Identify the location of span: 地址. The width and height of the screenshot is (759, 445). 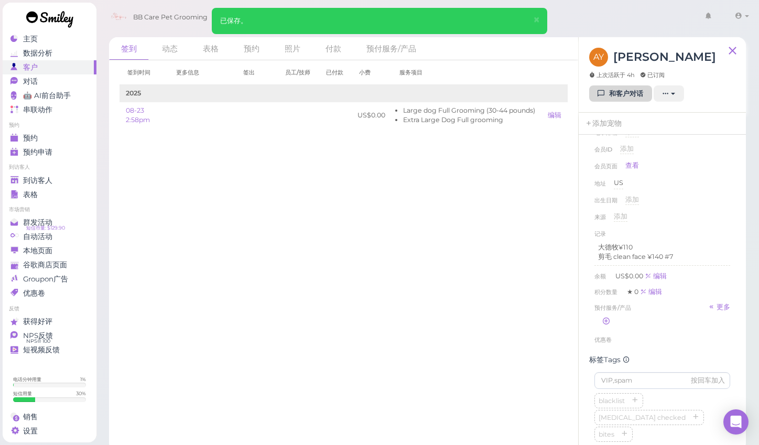
(600, 186).